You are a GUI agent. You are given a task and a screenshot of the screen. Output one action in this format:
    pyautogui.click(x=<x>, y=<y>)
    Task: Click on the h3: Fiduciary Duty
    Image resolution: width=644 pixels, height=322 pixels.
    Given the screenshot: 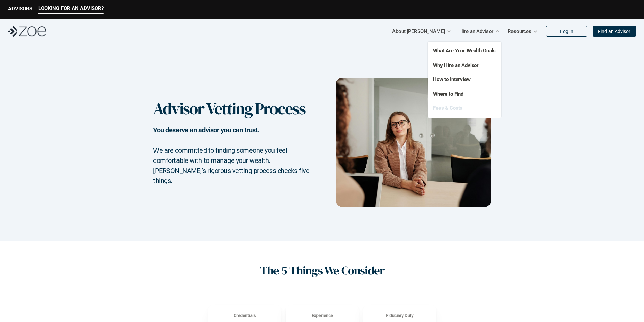 What is the action you would take?
    pyautogui.click(x=399, y=315)
    